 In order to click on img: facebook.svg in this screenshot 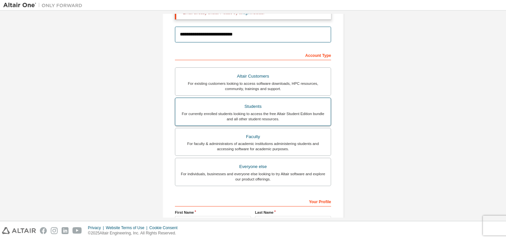, I will do `click(43, 231)`.